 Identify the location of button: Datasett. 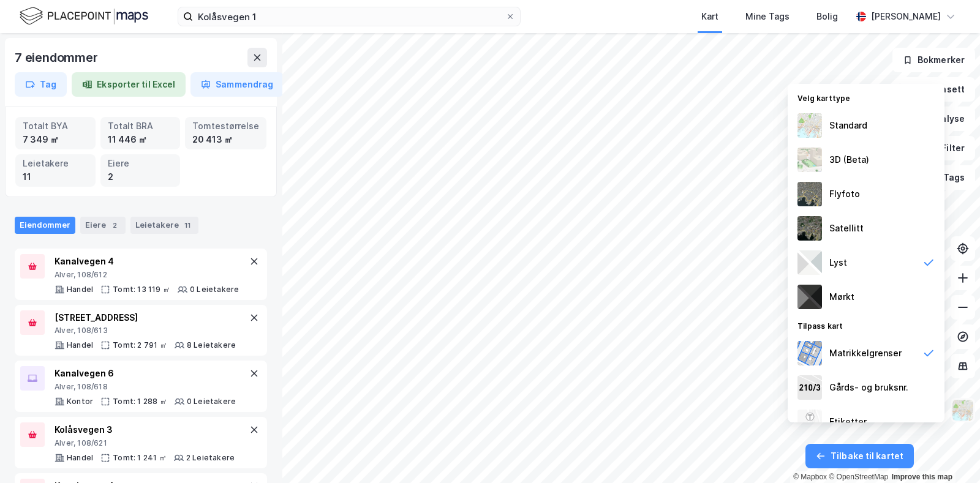
(938, 89).